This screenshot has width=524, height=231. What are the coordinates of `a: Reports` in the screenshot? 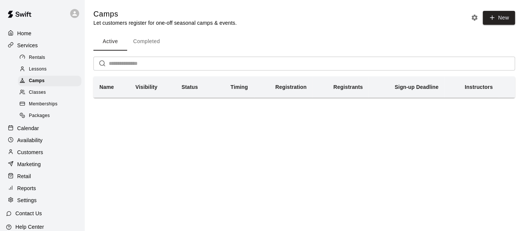 It's located at (42, 188).